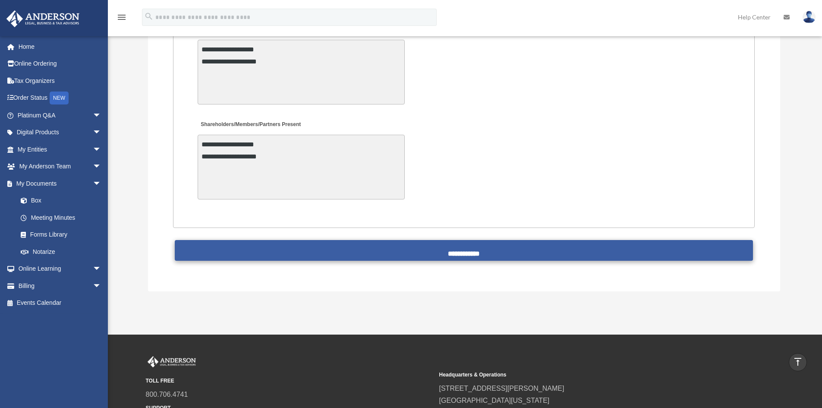 The image size is (822, 408). What do you see at coordinates (122, 19) in the screenshot?
I see `a: menu` at bounding box center [122, 19].